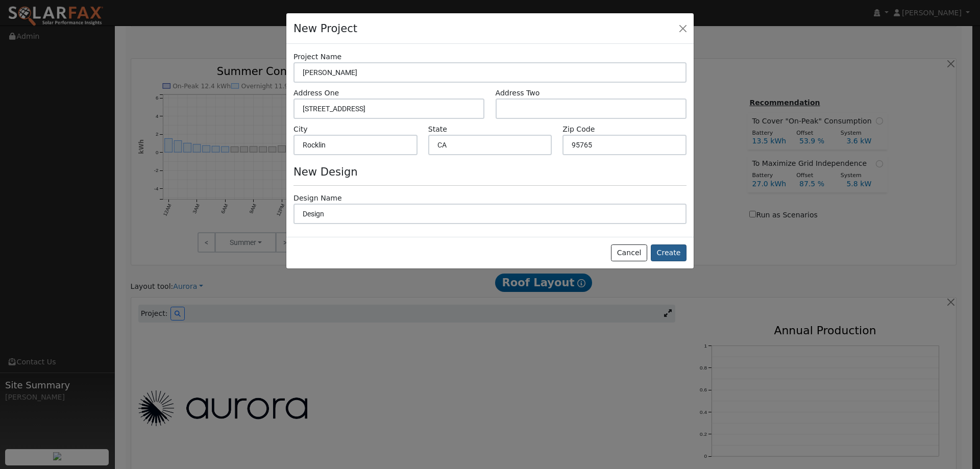  I want to click on button: Create, so click(669, 253).